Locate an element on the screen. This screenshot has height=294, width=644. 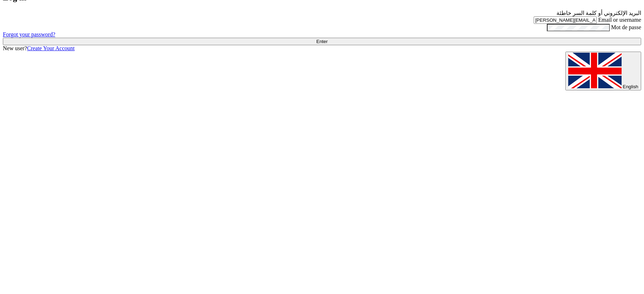
label: Email or username is located at coordinates (619, 20).